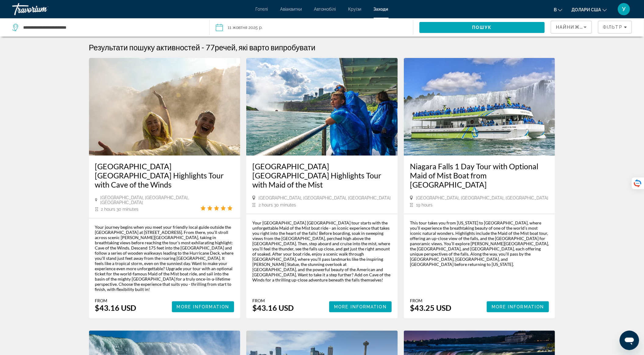 The width and height of the screenshot is (644, 355). What do you see at coordinates (325, 9) in the screenshot?
I see `font: Автомобілі` at bounding box center [325, 9].